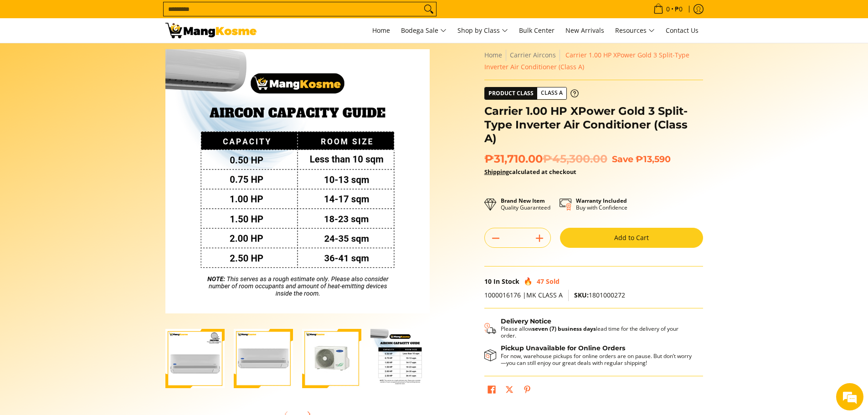  I want to click on nav: Main Menu, so click(485, 31).